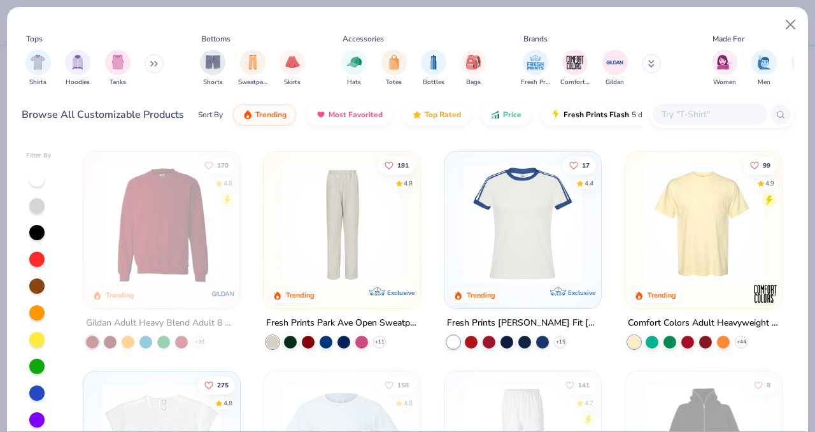  Describe the element at coordinates (404, 165) in the screenshot. I see `span: 191` at that location.